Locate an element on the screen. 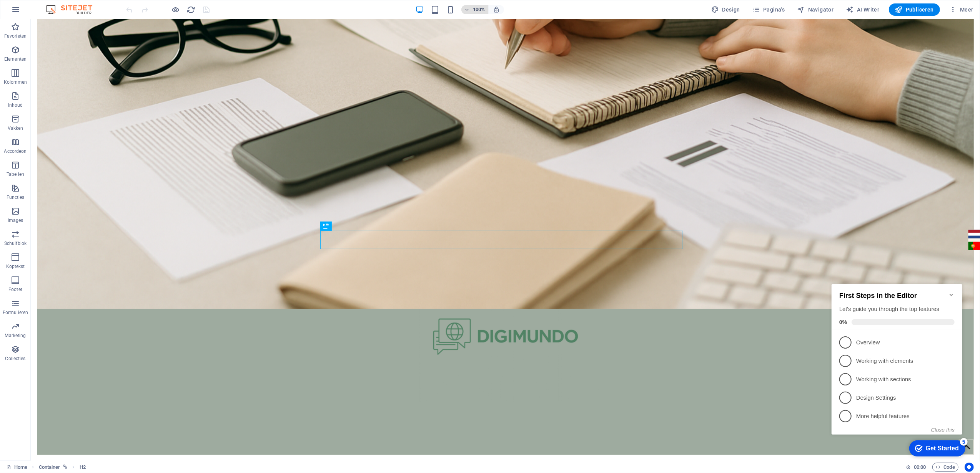 Image resolution: width=980 pixels, height=473 pixels. span: Code is located at coordinates (945, 467).